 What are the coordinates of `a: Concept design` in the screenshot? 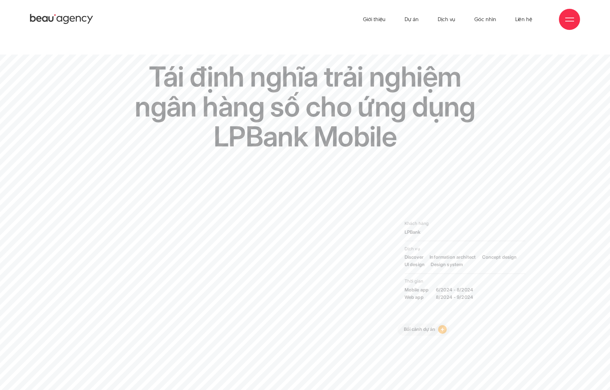 It's located at (499, 257).